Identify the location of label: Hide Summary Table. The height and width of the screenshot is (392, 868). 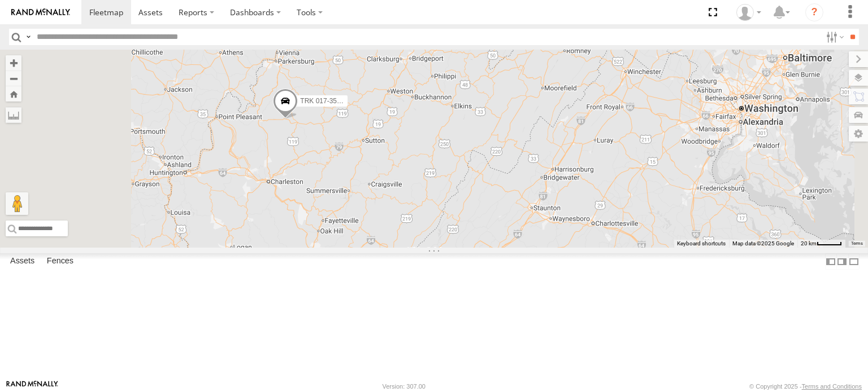
(853, 261).